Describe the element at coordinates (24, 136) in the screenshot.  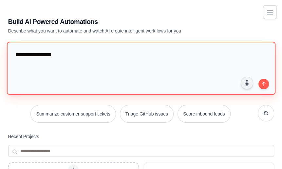
I see `h3: Recent Projects` at that location.